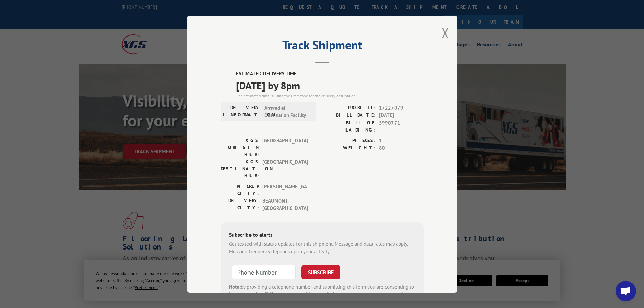 This screenshot has width=644, height=308. Describe the element at coordinates (322, 294) in the screenshot. I see `div: by providing a telephone number and submitting this form you are consenting to be contacted by SM...` at that location.